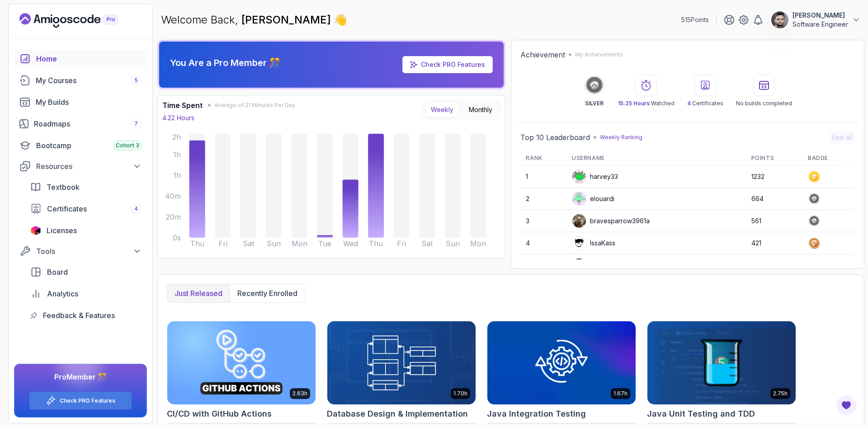 This screenshot has width=868, height=427. Describe the element at coordinates (136, 124) in the screenshot. I see `span: 7` at that location.